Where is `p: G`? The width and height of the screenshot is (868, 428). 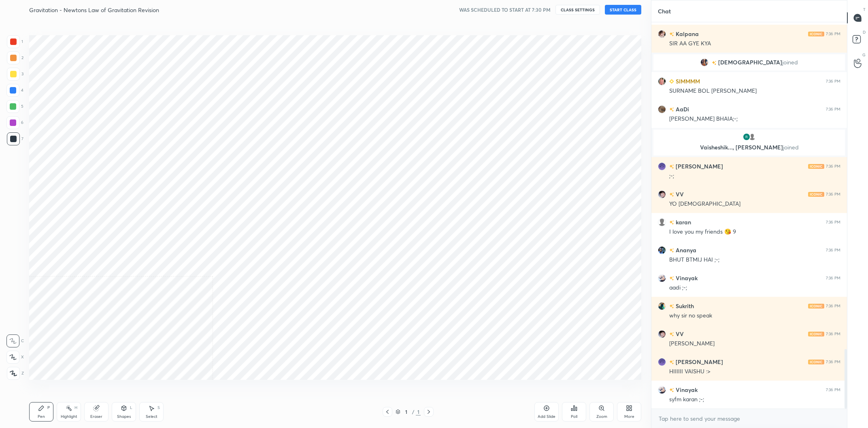
p: G is located at coordinates (864, 54).